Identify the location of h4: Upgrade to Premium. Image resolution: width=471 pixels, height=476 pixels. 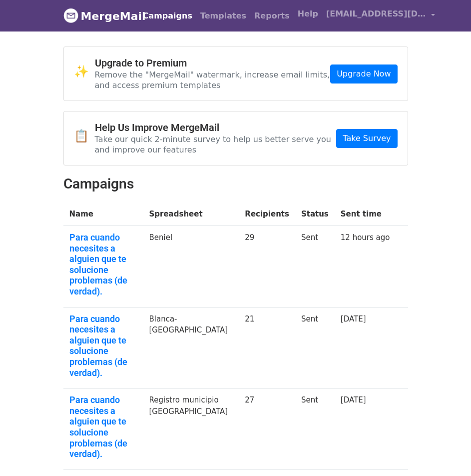
(213, 63).